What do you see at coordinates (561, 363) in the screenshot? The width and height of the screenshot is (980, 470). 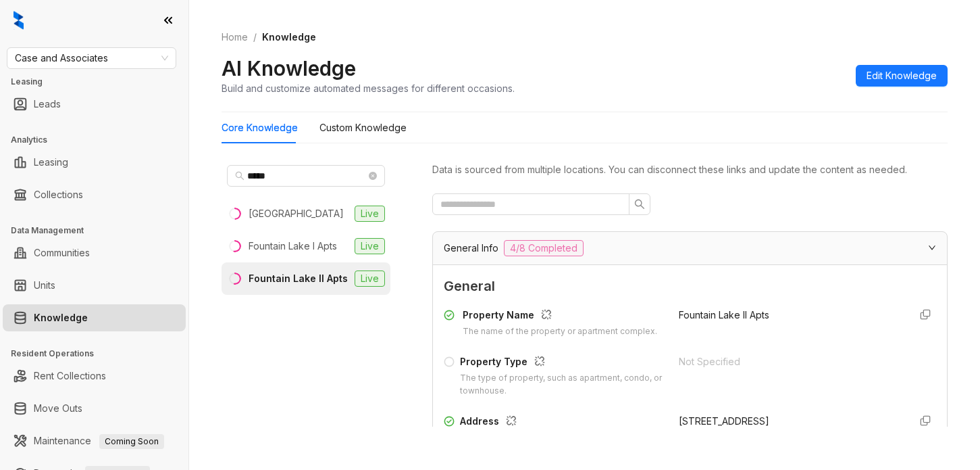 I see `div: Property Type` at bounding box center [561, 363].